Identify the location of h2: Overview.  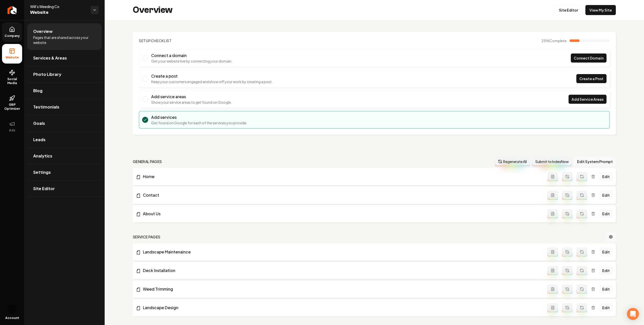
(153, 10).